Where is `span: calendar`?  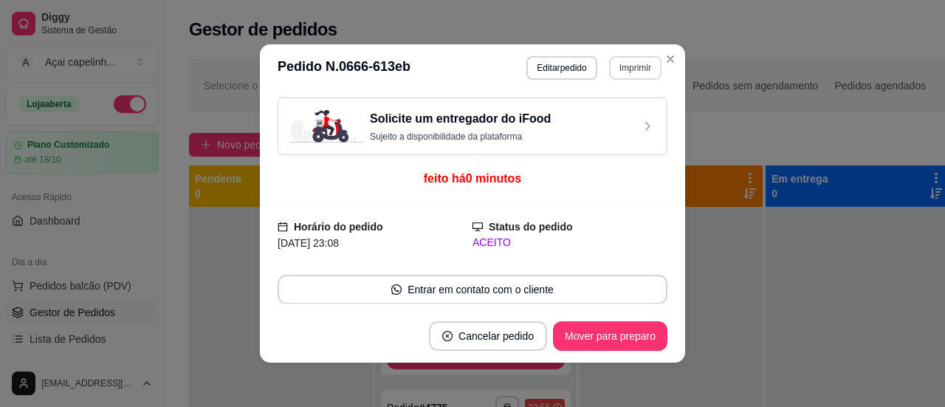 span: calendar is located at coordinates (283, 227).